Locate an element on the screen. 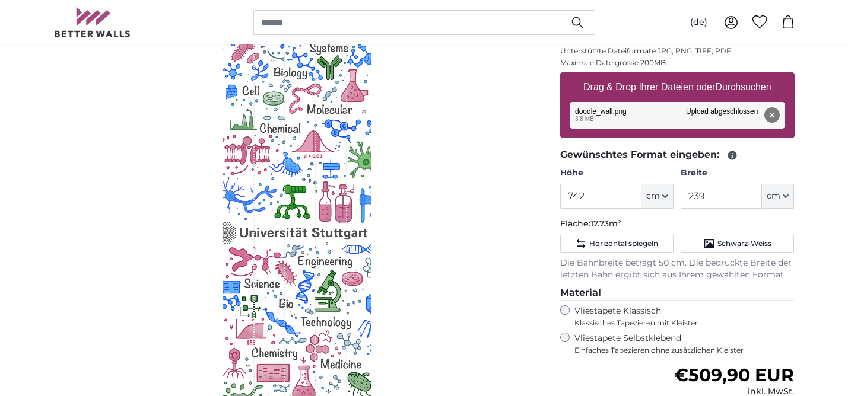  span: Klassisches Tapezieren mit Kleister is located at coordinates (679, 323).